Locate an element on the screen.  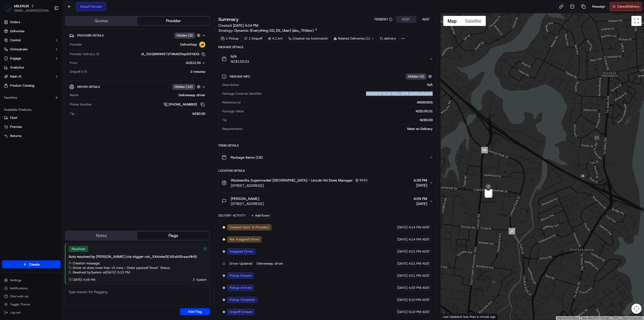
button: Provider is located at coordinates (173, 21).